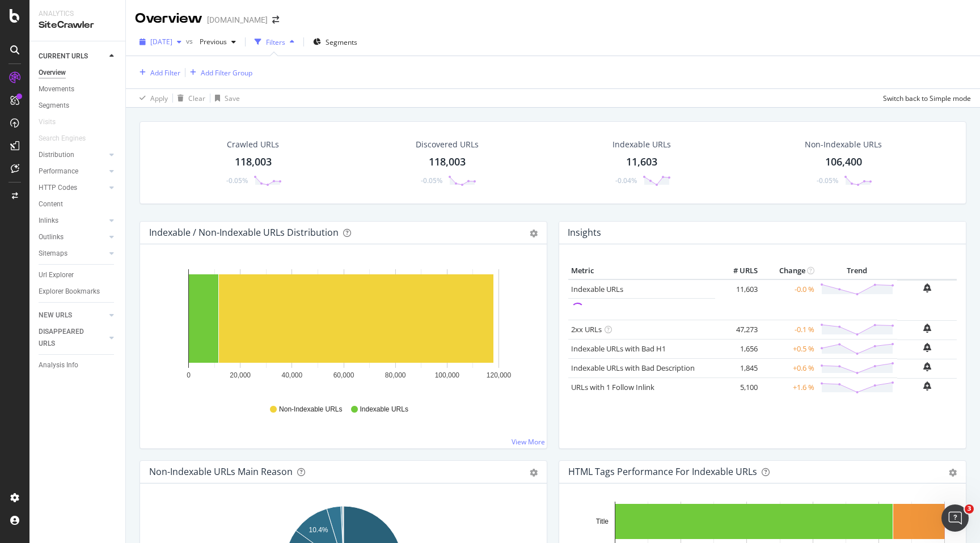 This screenshot has width=980, height=543. Describe the element at coordinates (641, 144) in the screenshot. I see `div: Indexable URLs` at that location.